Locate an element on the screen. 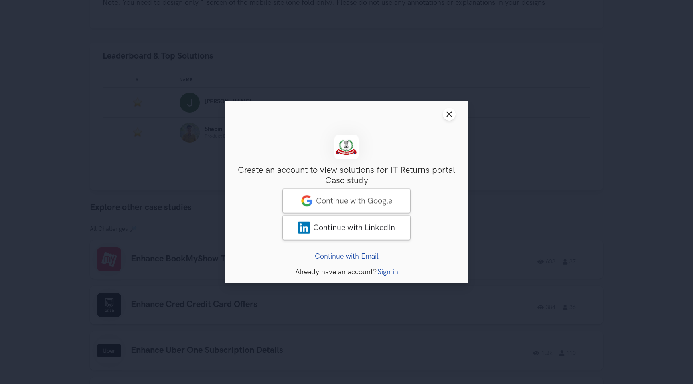 The width and height of the screenshot is (693, 384). h3: Create an account to view solutions for IT Returns portal Case study is located at coordinates (346, 176).